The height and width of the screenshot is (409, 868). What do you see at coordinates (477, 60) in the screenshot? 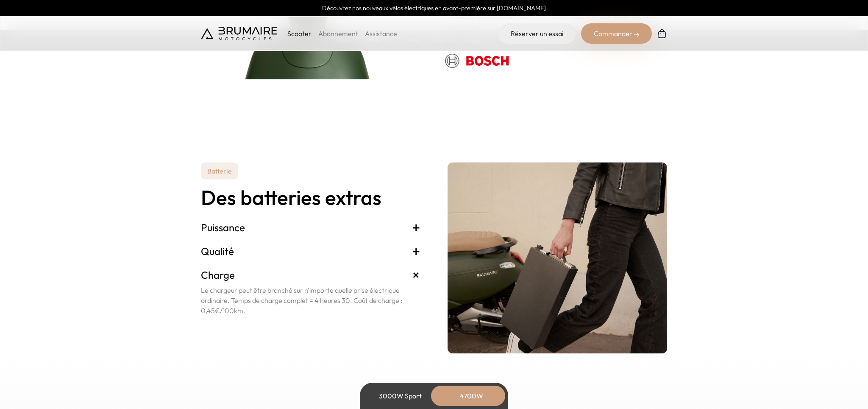
I see `img: Logo Bosch` at bounding box center [477, 60].